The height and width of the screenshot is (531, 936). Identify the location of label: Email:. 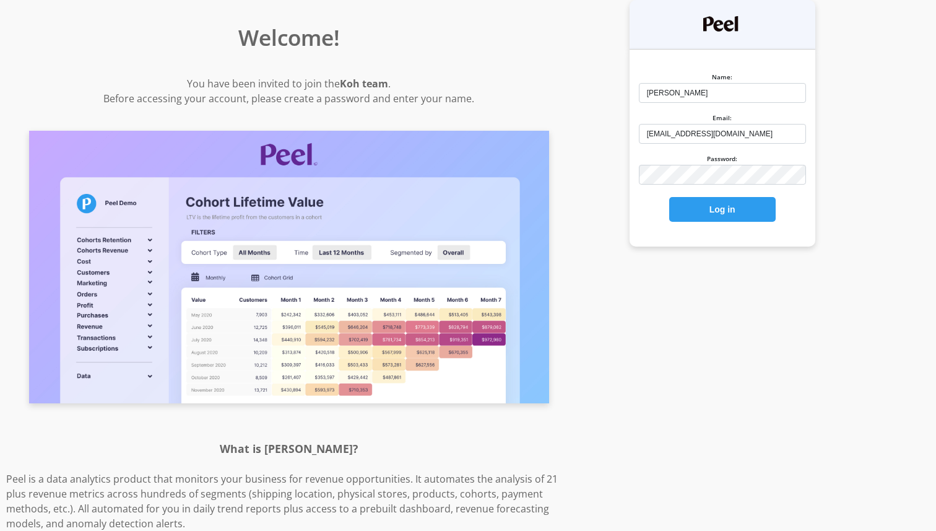
(722, 118).